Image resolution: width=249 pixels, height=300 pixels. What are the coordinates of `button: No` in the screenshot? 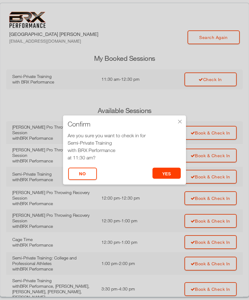 It's located at (82, 174).